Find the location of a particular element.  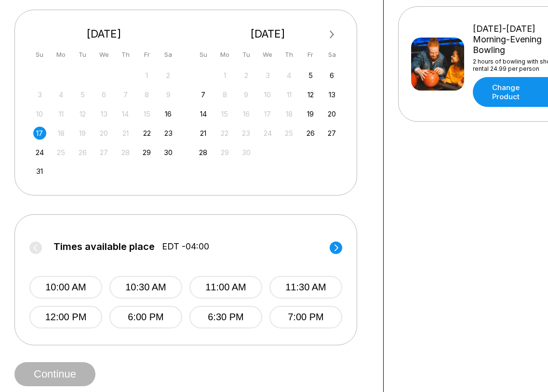

div: Not available Thursday, September 25th, 2025 is located at coordinates (289, 133).